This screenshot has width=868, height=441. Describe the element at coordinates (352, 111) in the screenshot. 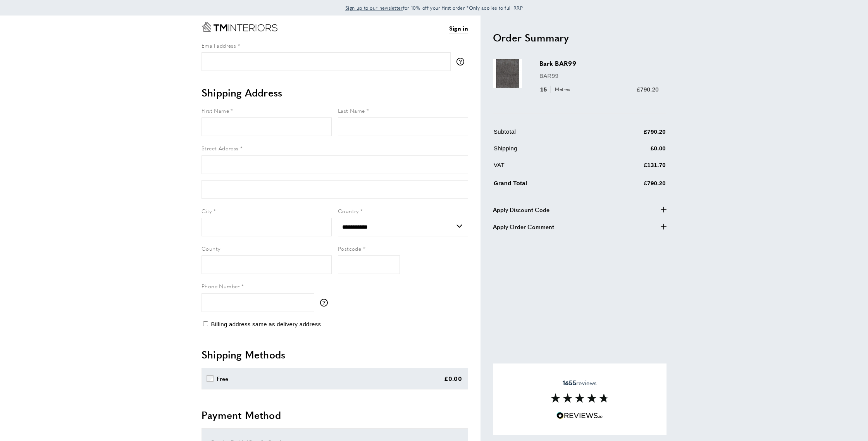

I see `span: Last Name` at that location.